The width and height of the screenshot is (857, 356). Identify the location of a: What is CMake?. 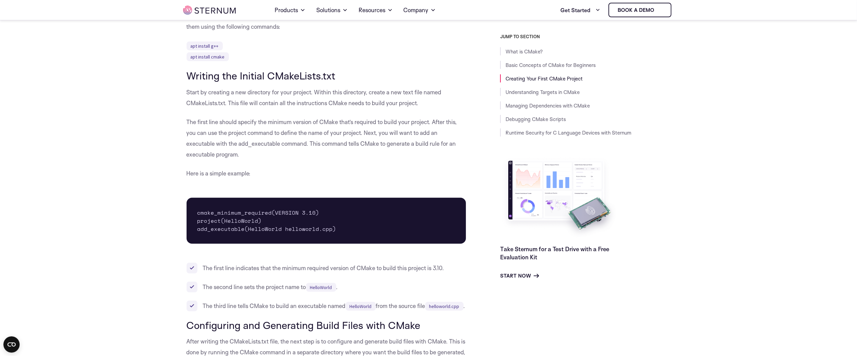
(524, 51).